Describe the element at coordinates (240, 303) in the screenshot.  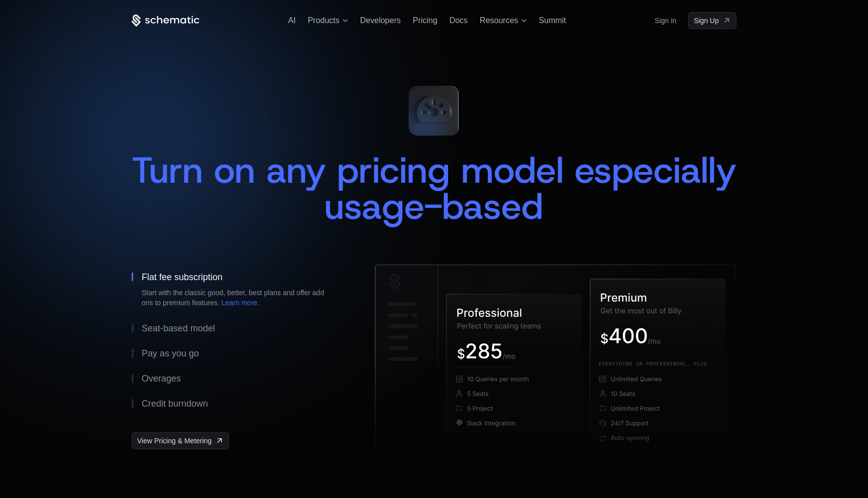
I see `a: Learn more` at that location.